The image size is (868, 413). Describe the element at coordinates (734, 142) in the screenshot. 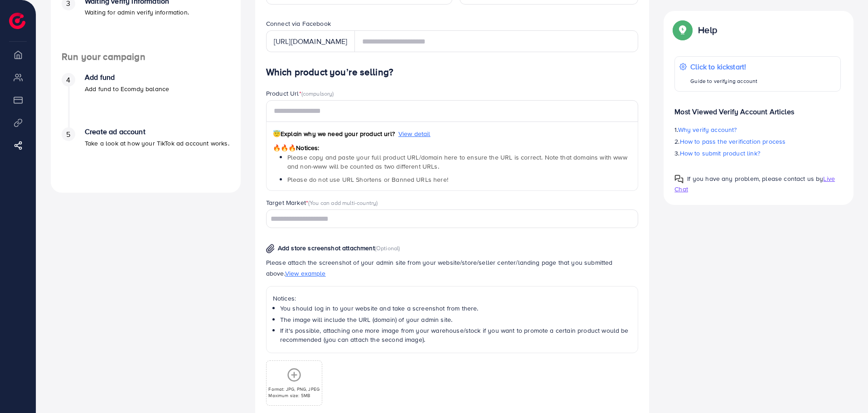

I see `span: How to pass the verification process` at that location.